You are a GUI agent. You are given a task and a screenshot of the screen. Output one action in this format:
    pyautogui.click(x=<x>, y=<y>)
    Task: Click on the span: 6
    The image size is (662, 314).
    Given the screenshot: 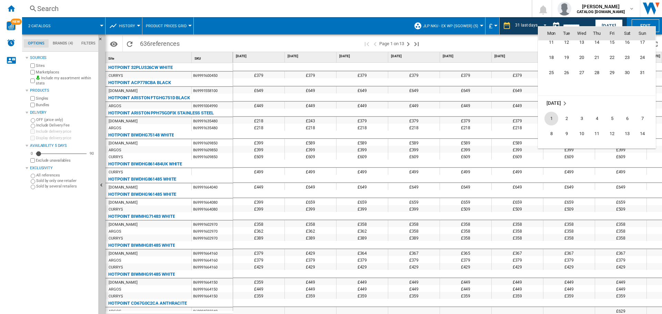 What is the action you would take?
    pyautogui.click(x=627, y=119)
    